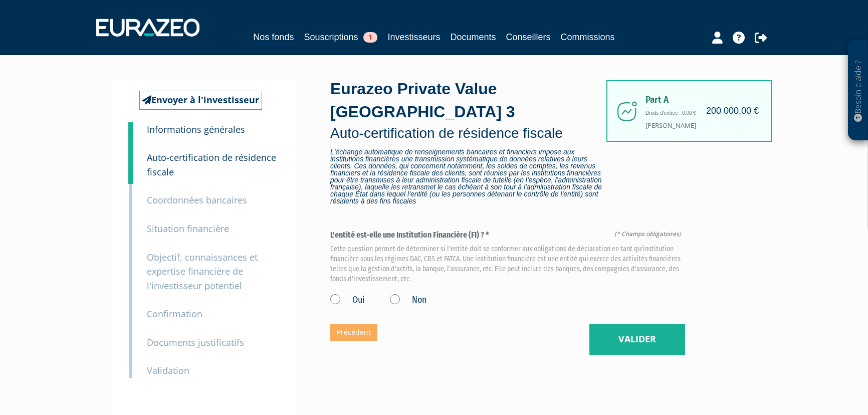 The width and height of the screenshot is (868, 415). What do you see at coordinates (508, 255) in the screenshot?
I see `label: L'entité est-elle une Institution Financière (FI) ? *` at bounding box center [508, 255].